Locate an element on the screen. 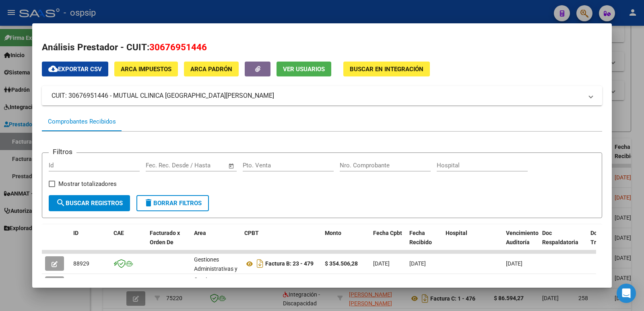 The width and height of the screenshot is (644, 311). datatable-header-cell: Facturado x Orden De is located at coordinates (169, 243).